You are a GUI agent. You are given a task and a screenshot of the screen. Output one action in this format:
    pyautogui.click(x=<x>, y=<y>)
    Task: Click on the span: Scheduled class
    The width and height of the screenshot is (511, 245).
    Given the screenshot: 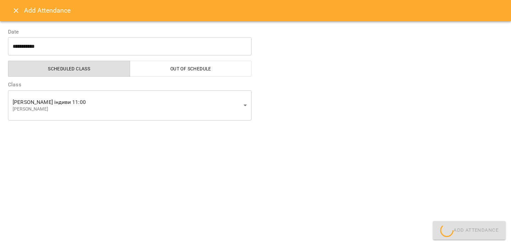 What is the action you would take?
    pyautogui.click(x=69, y=69)
    